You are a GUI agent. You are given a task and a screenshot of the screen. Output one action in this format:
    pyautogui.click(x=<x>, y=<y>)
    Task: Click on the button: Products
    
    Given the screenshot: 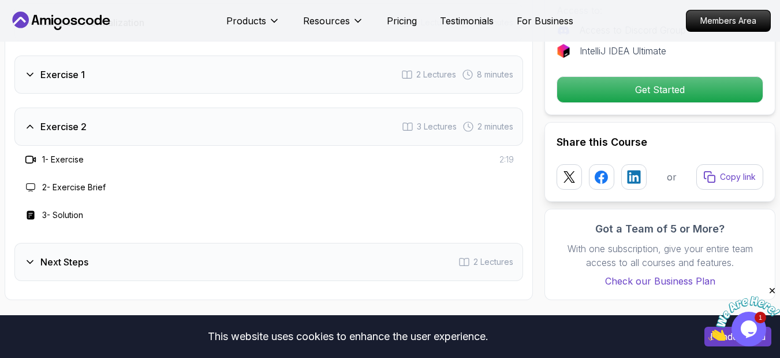 What is the action you would take?
    pyautogui.click(x=253, y=25)
    